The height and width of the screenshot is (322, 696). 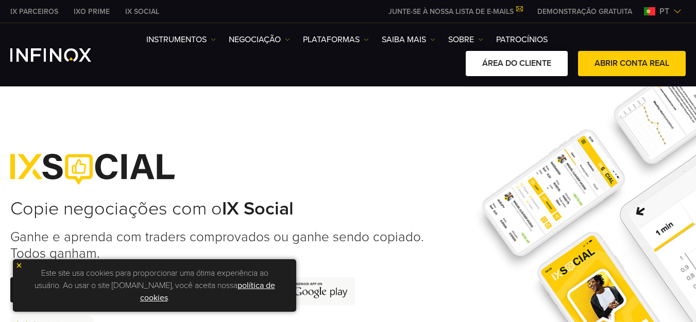 I want to click on h3: Ganhe e aprenda com traders comprovados ou ganhe sendo copiado. Todos ganham., so click(x=222, y=245).